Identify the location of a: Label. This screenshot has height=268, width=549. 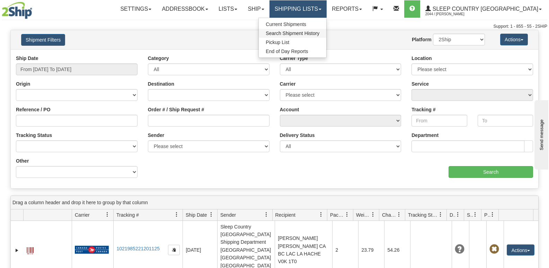
(30, 249).